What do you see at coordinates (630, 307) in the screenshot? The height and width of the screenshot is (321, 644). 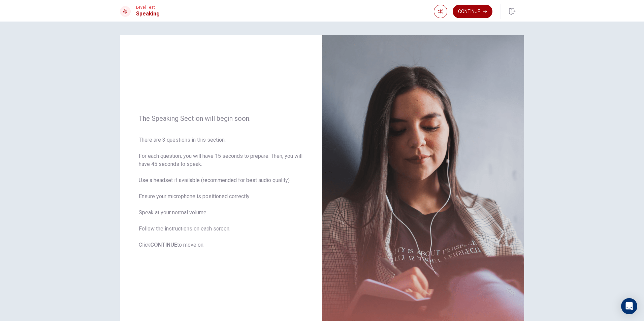 I see `div: Open Intercom Messenger` at bounding box center [630, 307].